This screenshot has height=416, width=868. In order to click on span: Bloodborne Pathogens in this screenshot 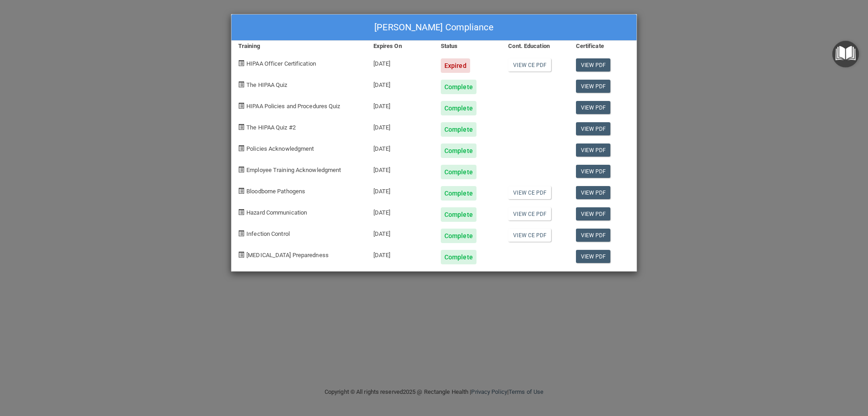, I will do `click(276, 191)`.